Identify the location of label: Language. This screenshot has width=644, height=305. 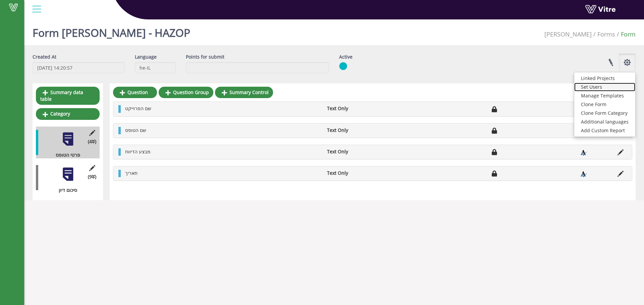
(146, 57).